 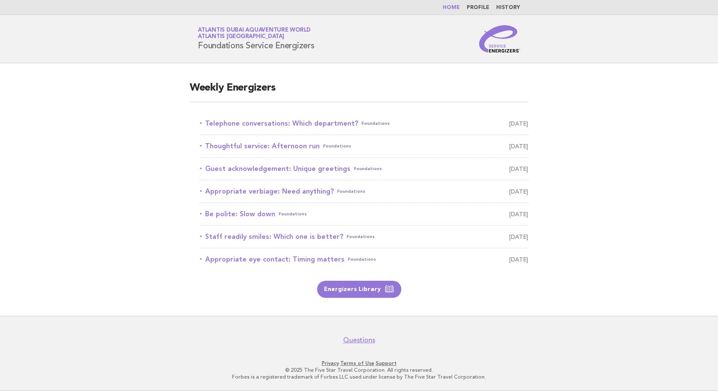 What do you see at coordinates (357, 363) in the screenshot?
I see `a: Terms of Use` at bounding box center [357, 363].